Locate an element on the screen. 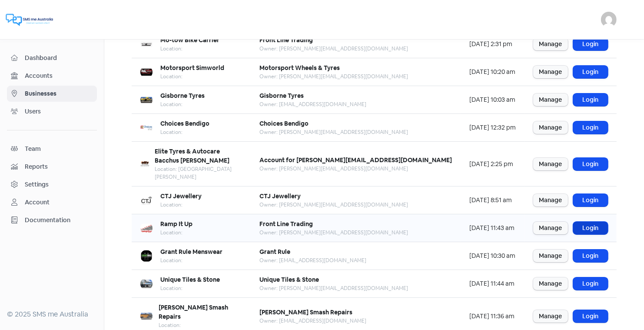 The width and height of the screenshot is (644, 330). img: 0e827074-2277-4e51-9f29-4863781f49ff-250x250.png is located at coordinates (147, 128).